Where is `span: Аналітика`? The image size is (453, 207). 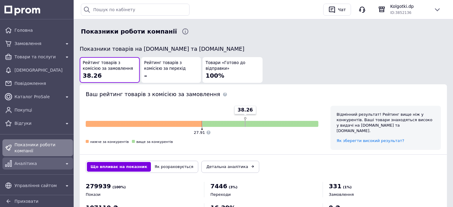
span: Аналітика is located at coordinates (38, 163).